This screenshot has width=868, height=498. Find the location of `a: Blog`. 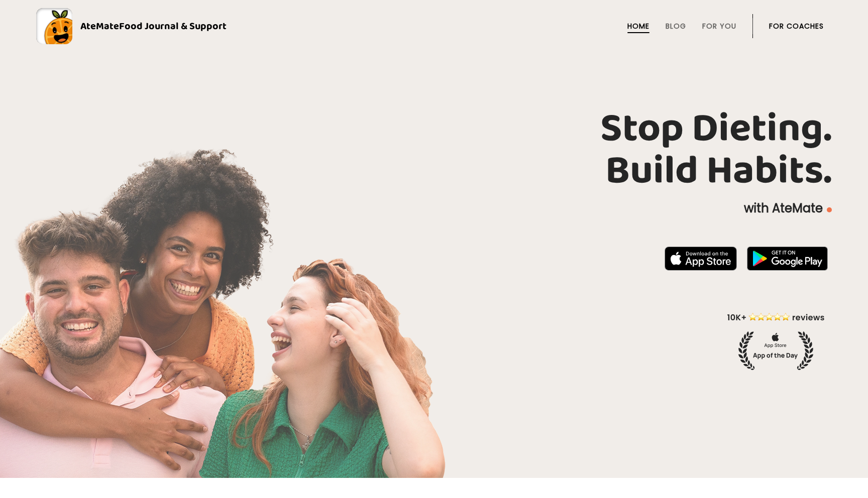

a: Blog is located at coordinates (675, 26).